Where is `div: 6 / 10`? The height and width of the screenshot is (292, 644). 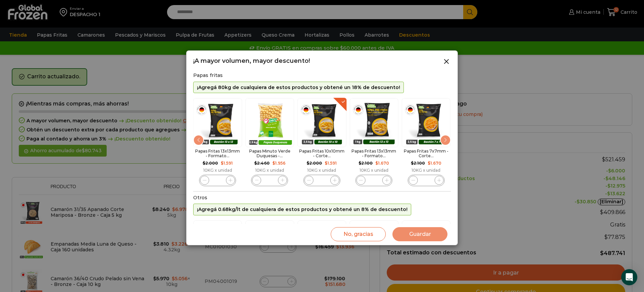 div: 6 / 10 is located at coordinates (426, 142).